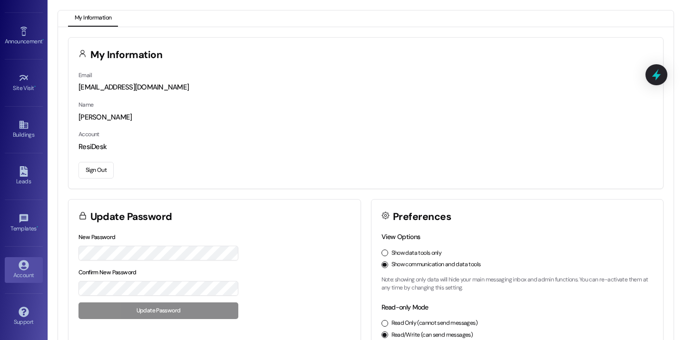 Image resolution: width=684 pixels, height=340 pixels. What do you see at coordinates (417, 253) in the screenshot?
I see `label: Show data tools only` at bounding box center [417, 253].